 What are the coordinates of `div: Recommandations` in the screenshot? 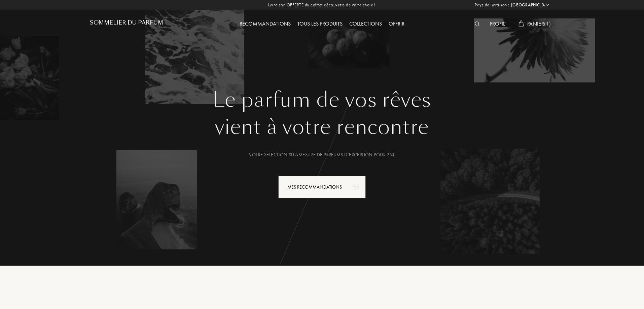 It's located at (265, 24).